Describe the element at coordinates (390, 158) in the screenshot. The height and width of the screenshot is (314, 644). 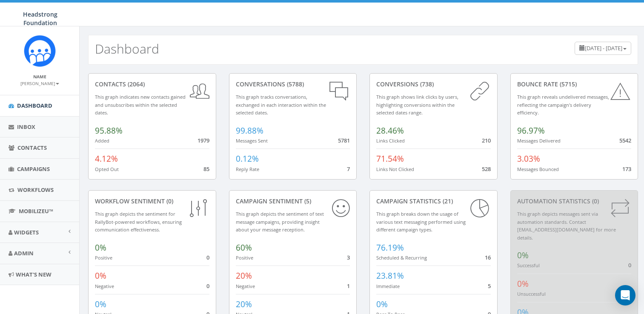
I see `span: 71.54%` at that location.